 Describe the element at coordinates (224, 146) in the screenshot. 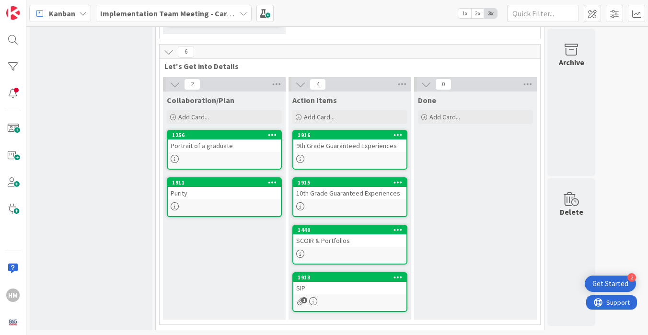

I see `div: Portrait of a graduate` at that location.